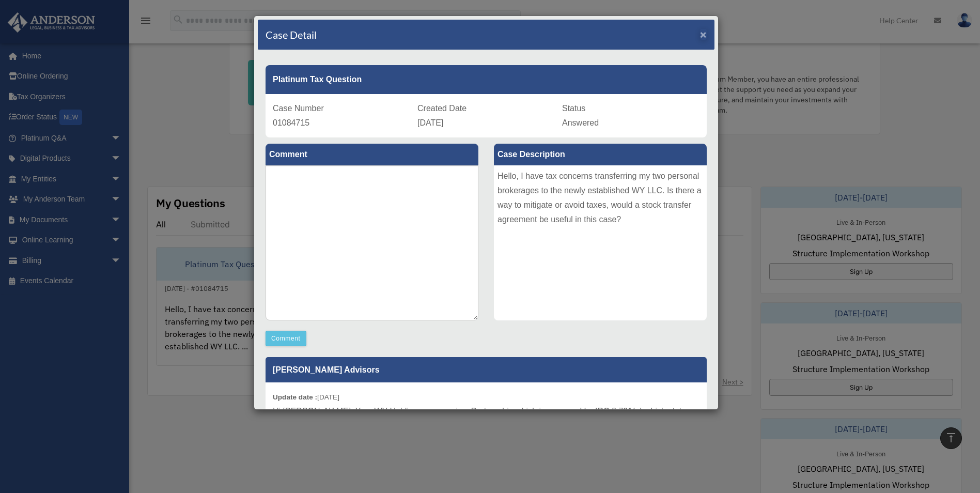 The image size is (980, 493). What do you see at coordinates (291, 35) in the screenshot?
I see `h4: Case Detail` at bounding box center [291, 35].